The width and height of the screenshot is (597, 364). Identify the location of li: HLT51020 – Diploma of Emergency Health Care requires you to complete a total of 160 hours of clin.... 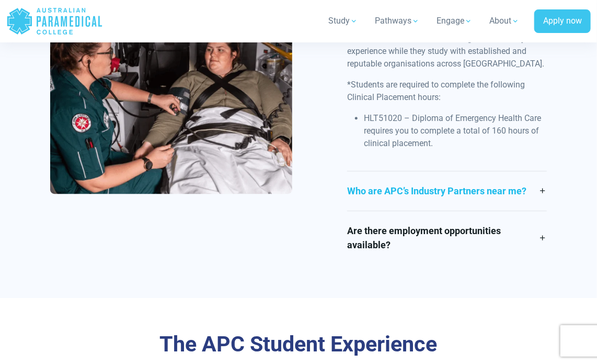
(456, 131).